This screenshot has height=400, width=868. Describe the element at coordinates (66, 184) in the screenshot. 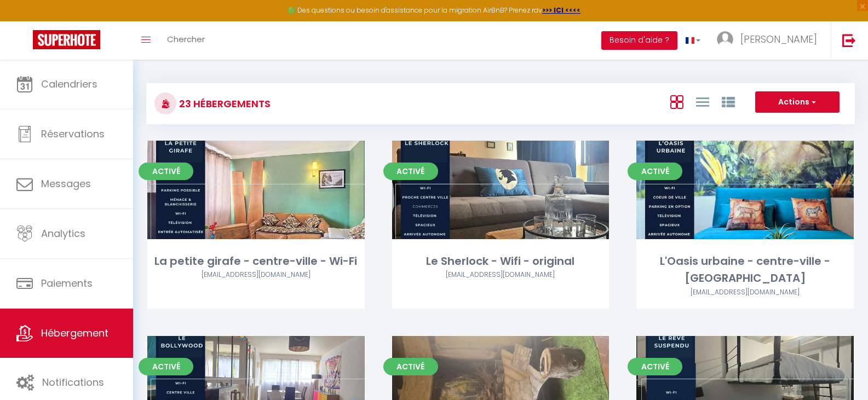

I see `span: Messages` at that location.